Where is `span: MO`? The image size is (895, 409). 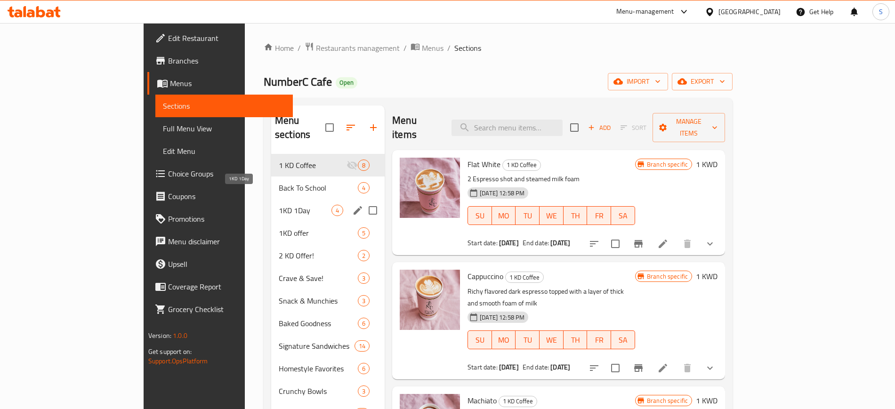
span: MO is located at coordinates (504, 216).